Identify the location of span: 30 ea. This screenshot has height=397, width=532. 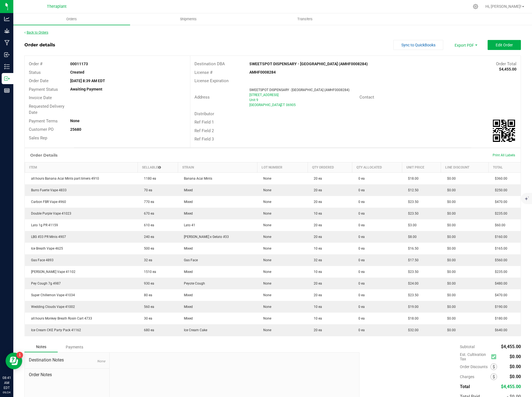
(147, 319).